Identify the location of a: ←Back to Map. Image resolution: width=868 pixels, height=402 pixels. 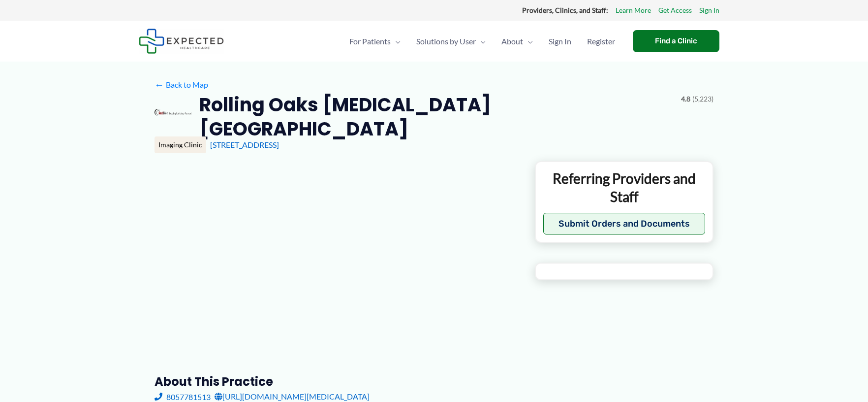
(181, 84).